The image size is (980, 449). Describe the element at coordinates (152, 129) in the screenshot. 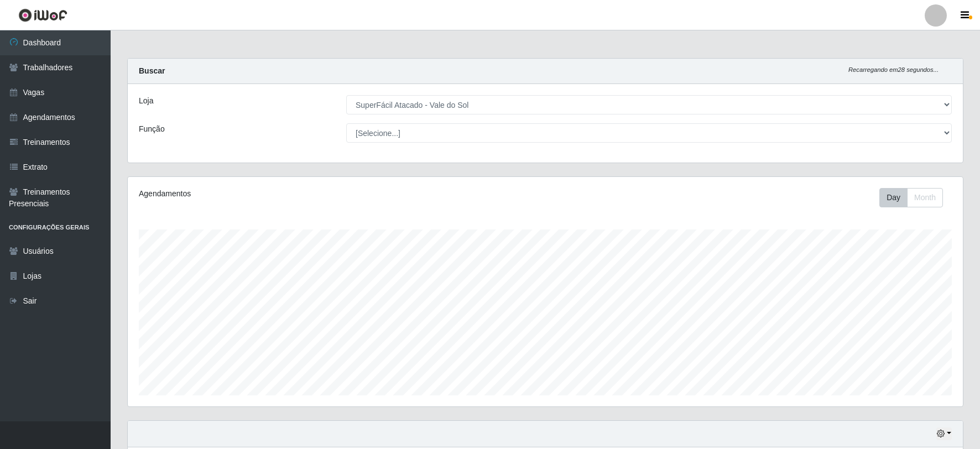

I see `label: Função` at that location.